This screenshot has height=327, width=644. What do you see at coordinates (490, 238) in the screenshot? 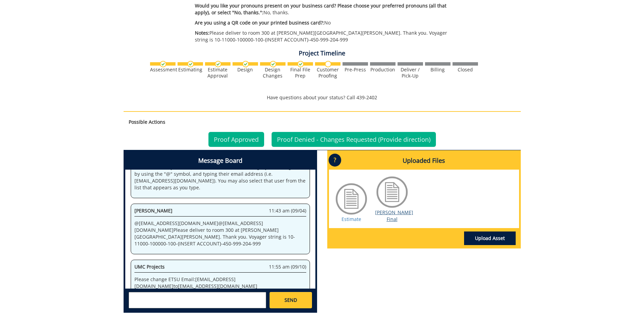
I see `a: Upload Asset` at bounding box center [490, 238].